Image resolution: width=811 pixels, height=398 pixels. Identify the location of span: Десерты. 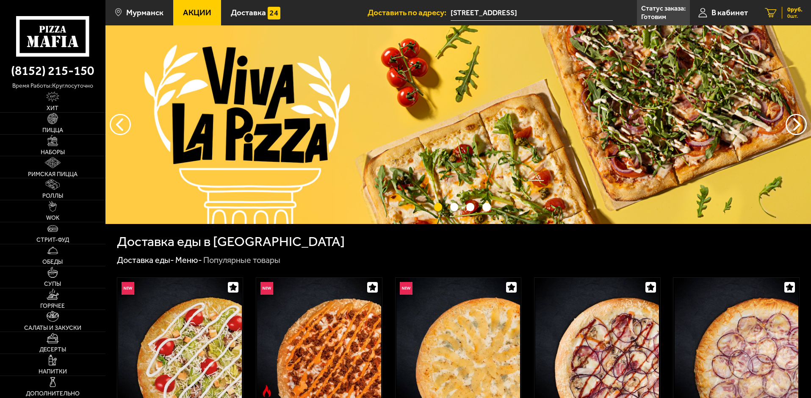
(53, 350).